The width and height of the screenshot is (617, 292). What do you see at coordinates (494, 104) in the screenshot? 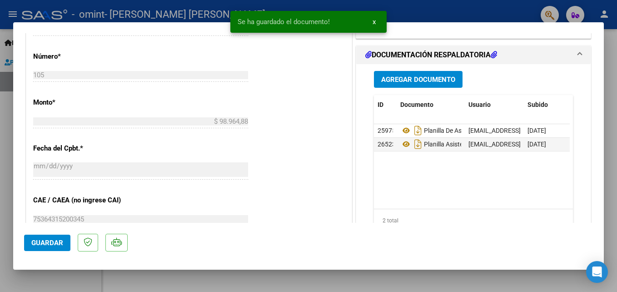
I see `datatable-header-cell: Usuario` at bounding box center [494, 104].